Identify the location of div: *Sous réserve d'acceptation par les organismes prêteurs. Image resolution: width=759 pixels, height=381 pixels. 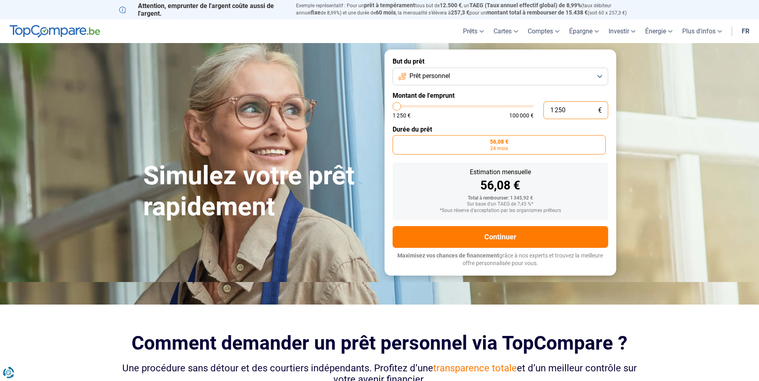
(501, 211).